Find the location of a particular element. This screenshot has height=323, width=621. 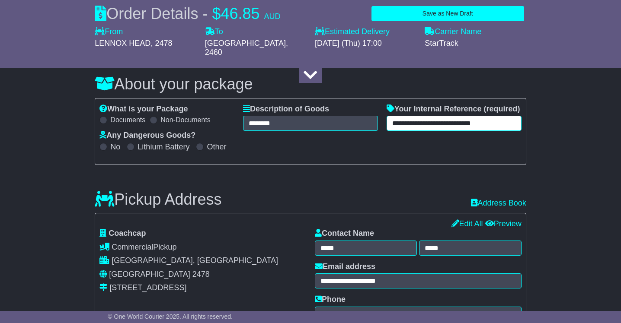

label: Carrier Name is located at coordinates (452, 32).